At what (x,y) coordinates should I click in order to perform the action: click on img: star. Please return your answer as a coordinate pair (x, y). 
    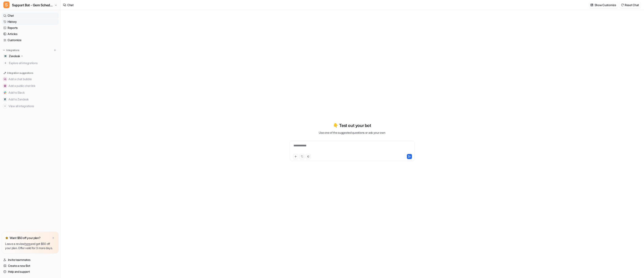
    Looking at the image, I should click on (7, 238).